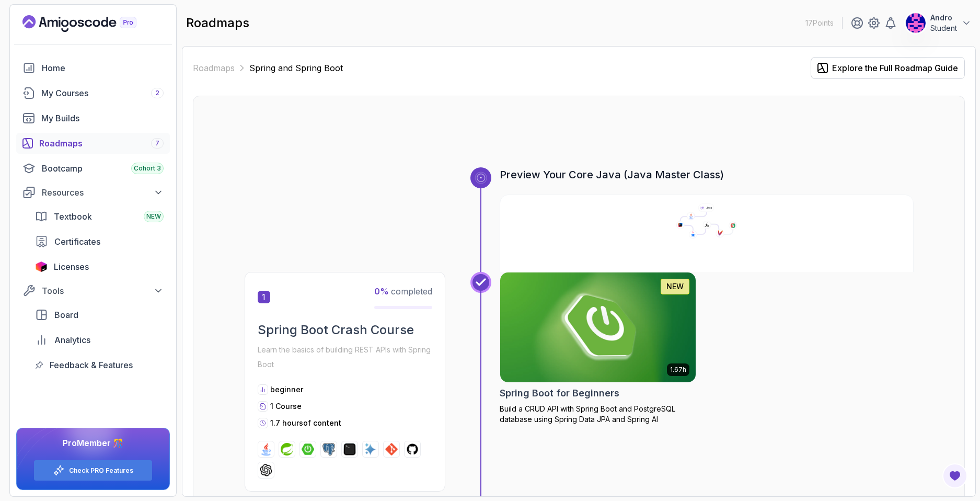 Image resolution: width=980 pixels, height=501 pixels. Describe the element at coordinates (103, 68) in the screenshot. I see `div: Home` at that location.